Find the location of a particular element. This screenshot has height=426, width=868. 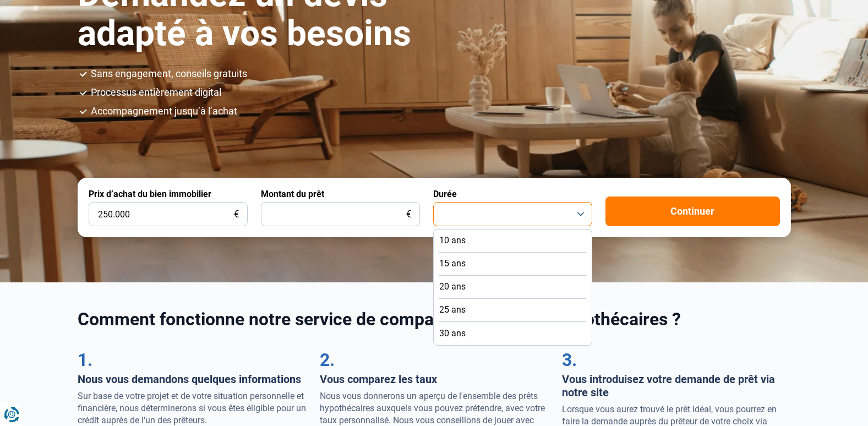

li: Accompagnement jusqu’à l’achat is located at coordinates (441, 111).